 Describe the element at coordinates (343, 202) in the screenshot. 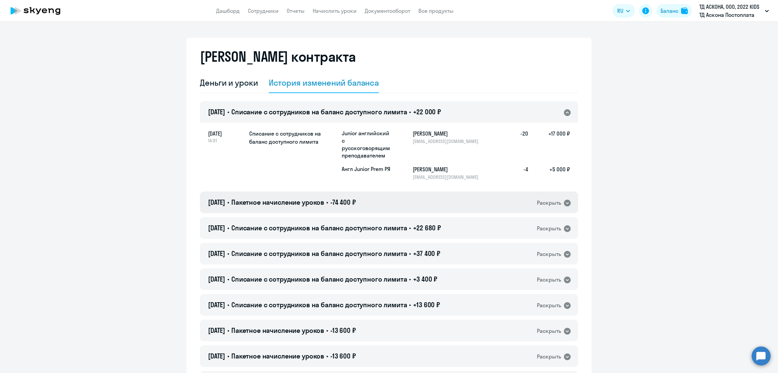

I see `span: -74 400 ₽` at that location.